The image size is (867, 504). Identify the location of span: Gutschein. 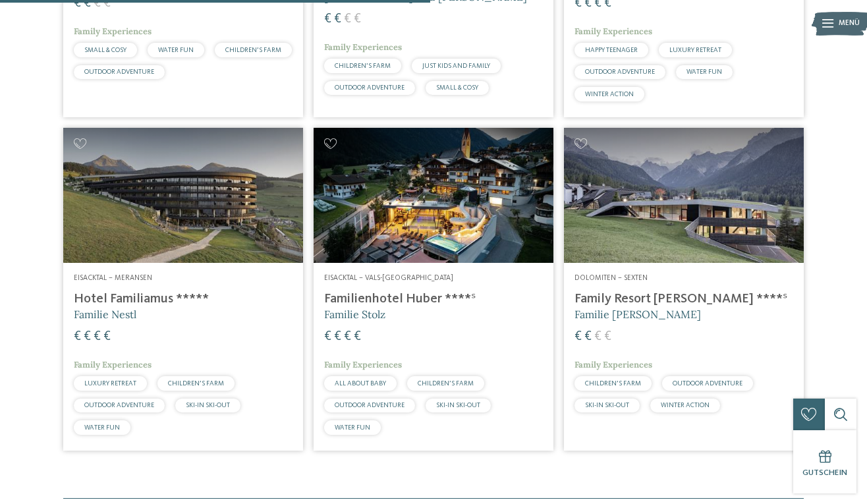
(825, 472).